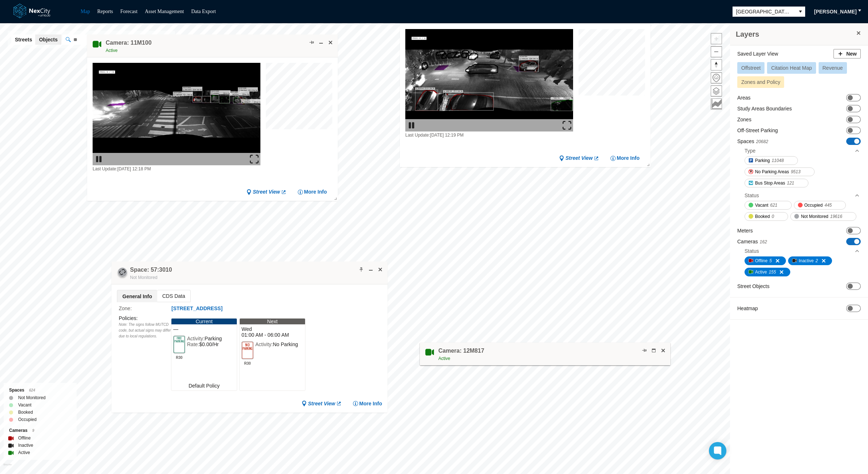  Describe the element at coordinates (852, 53) in the screenshot. I see `span: New` at that location.